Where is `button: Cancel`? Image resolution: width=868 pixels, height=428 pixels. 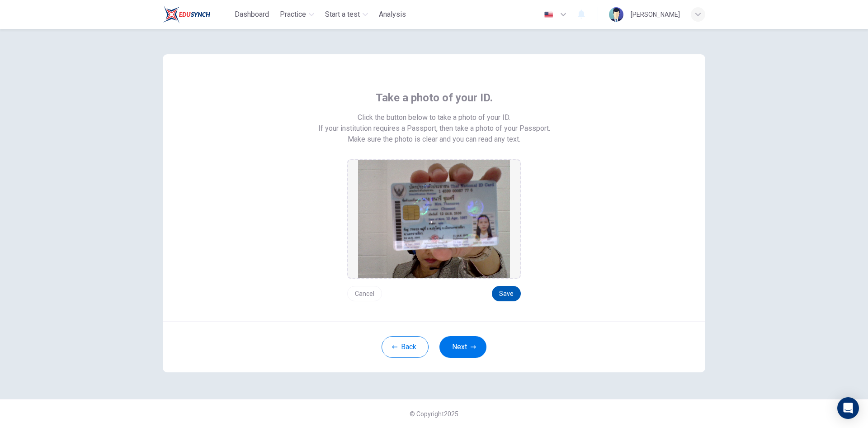
button: Cancel is located at coordinates (365, 293).